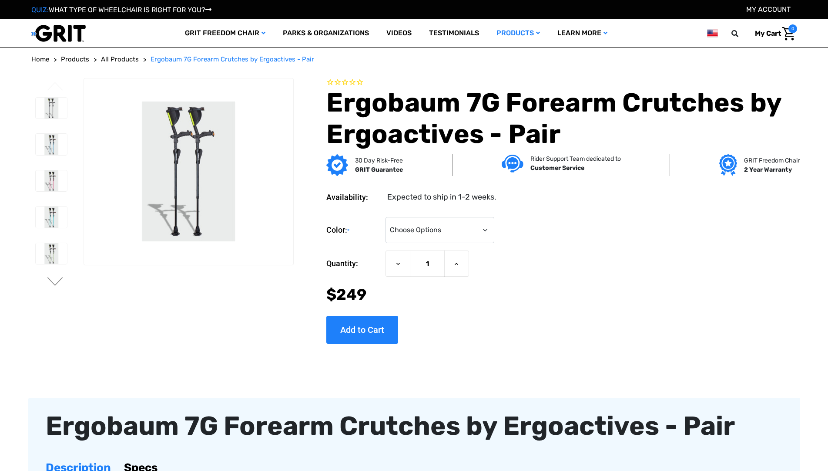  Describe the element at coordinates (742, 34) in the screenshot. I see `input: Search` at that location.